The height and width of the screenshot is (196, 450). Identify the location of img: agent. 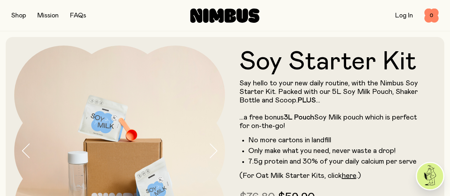
(430, 176).